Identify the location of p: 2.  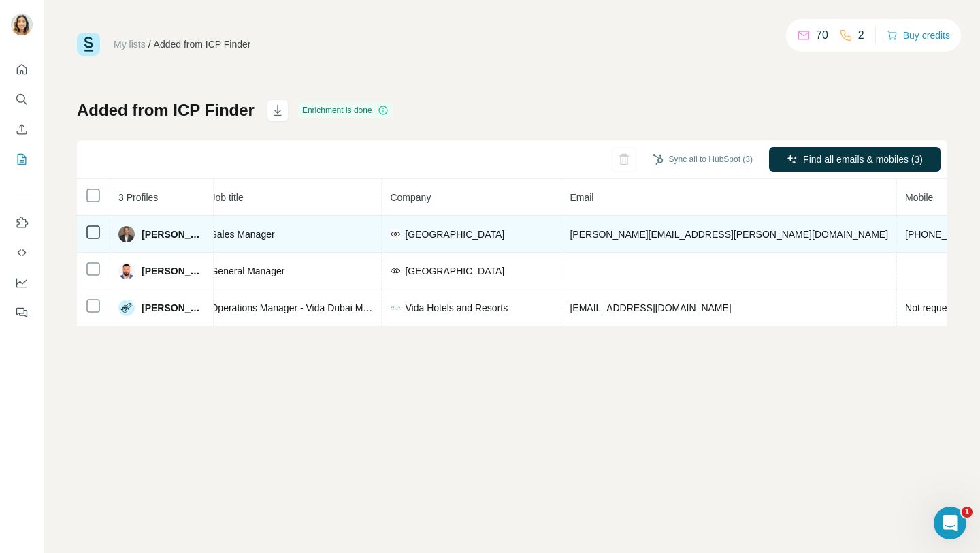
(862, 36).